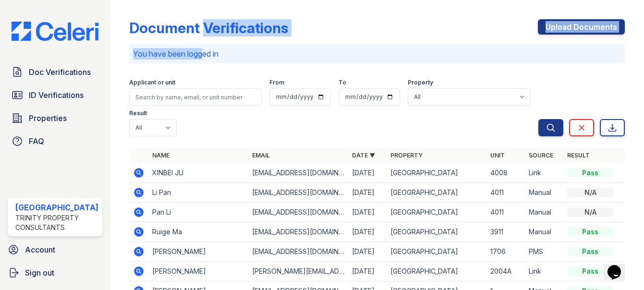 The width and height of the screenshot is (644, 290). Describe the element at coordinates (506, 271) in the screenshot. I see `td: 2004A` at that location.